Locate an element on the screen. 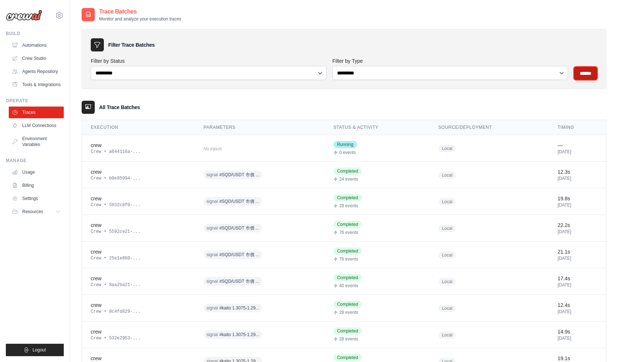  span: 0 events is located at coordinates (347, 152).